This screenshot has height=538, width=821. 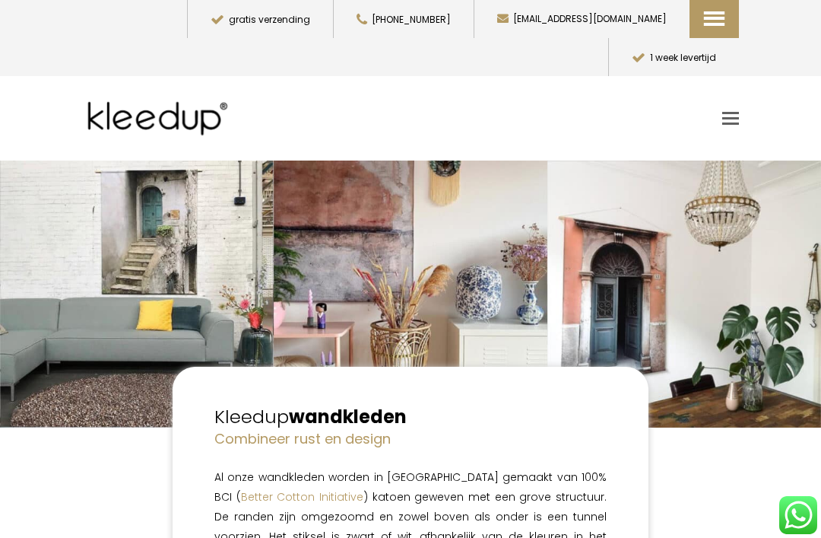 What do you see at coordinates (674, 57) in the screenshot?
I see `button: 1 week levertijd` at bounding box center [674, 57].